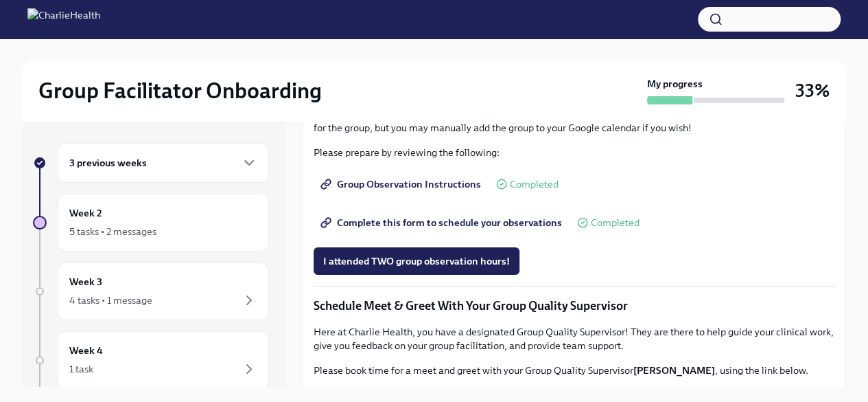 The image size is (868, 402). I want to click on button: I attended TWO group observation hours!, so click(417, 261).